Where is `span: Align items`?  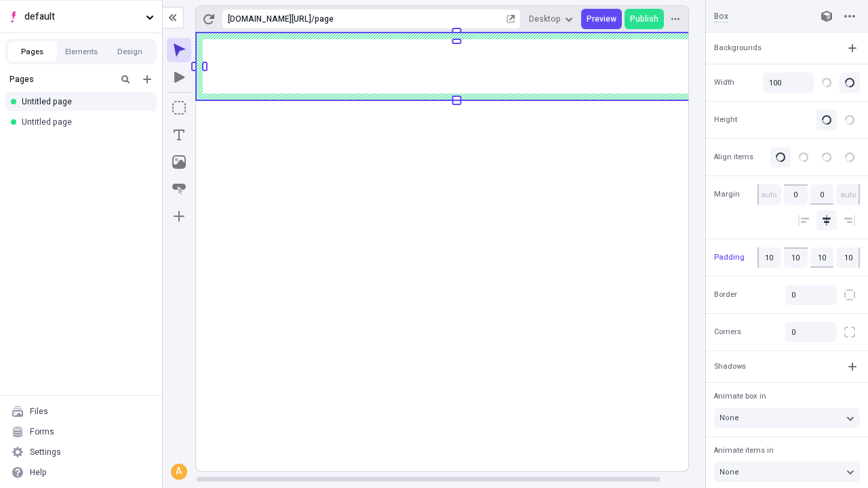 span: Align items is located at coordinates (733, 157).